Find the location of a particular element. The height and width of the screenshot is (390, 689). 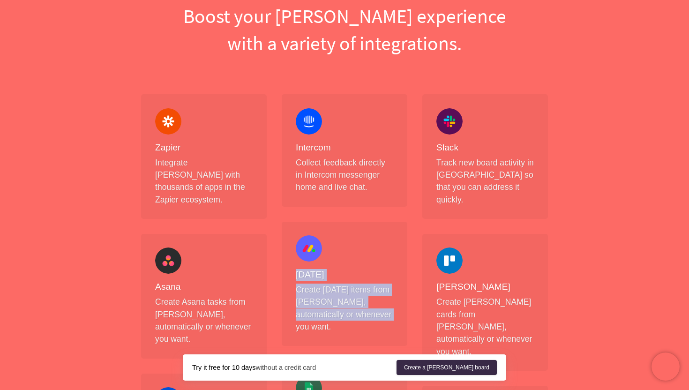

strong: Try it free for 10 days is located at coordinates (224, 367).